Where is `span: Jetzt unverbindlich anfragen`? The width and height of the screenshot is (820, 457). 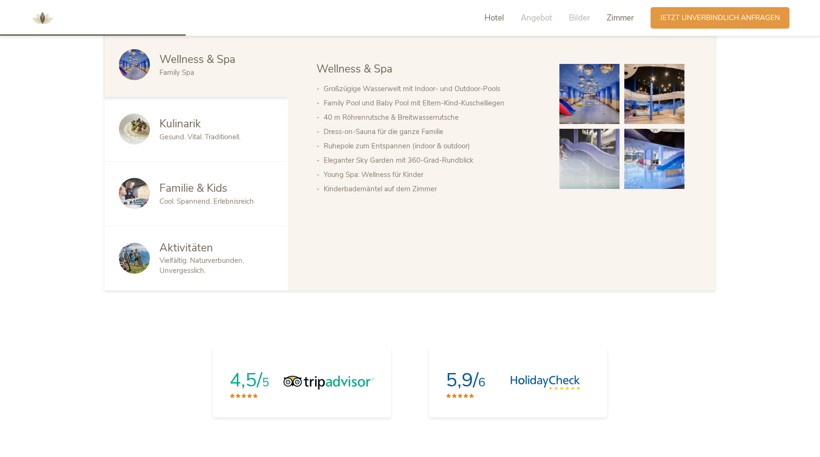
span: Jetzt unverbindlich anfragen is located at coordinates (719, 18).